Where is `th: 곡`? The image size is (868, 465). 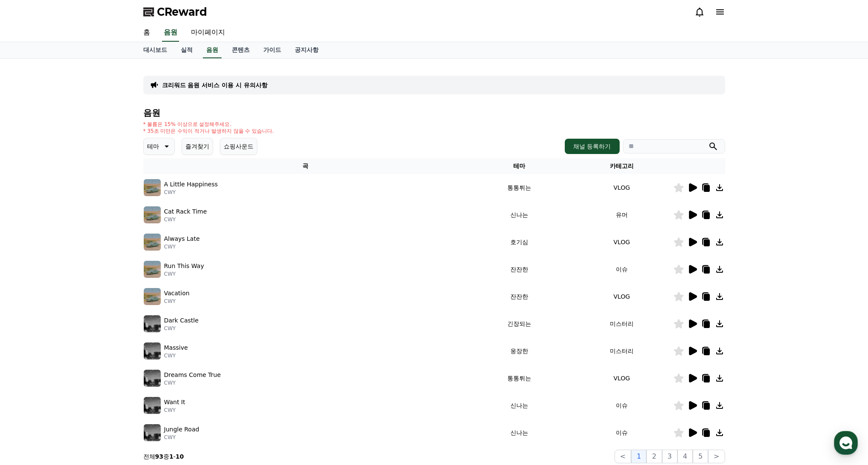 th: 곡 is located at coordinates (306, 166).